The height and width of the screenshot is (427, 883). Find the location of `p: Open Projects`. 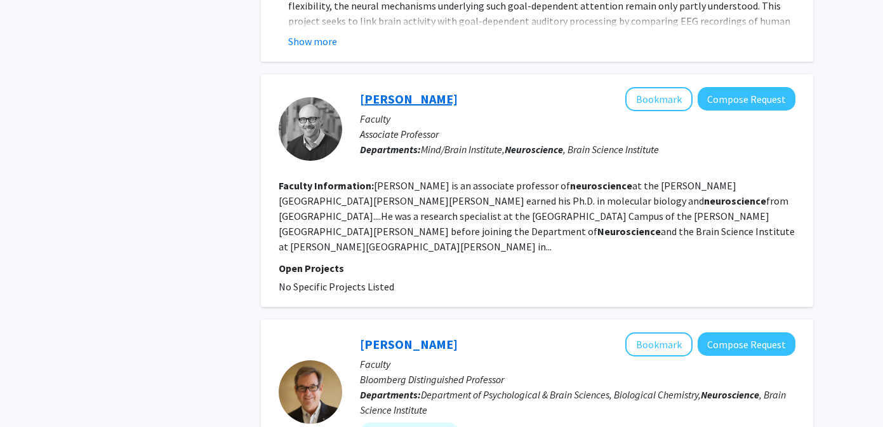

p: Open Projects is located at coordinates (537, 268).